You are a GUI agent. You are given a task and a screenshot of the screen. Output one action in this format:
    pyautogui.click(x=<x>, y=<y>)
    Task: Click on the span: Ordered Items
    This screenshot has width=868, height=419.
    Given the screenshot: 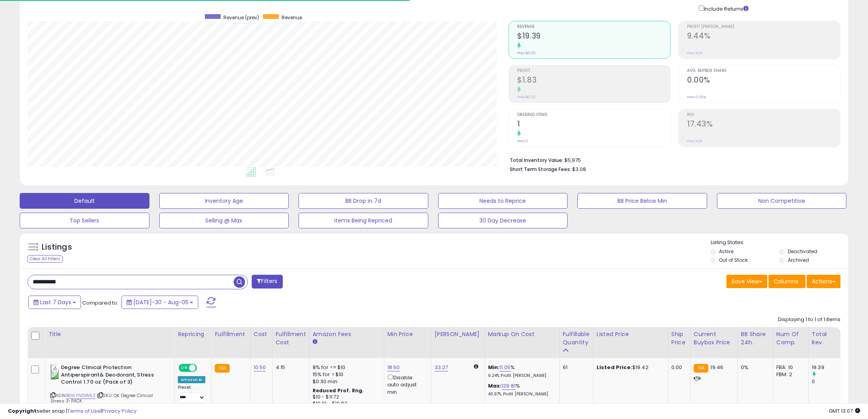 What is the action you would take?
    pyautogui.click(x=594, y=115)
    